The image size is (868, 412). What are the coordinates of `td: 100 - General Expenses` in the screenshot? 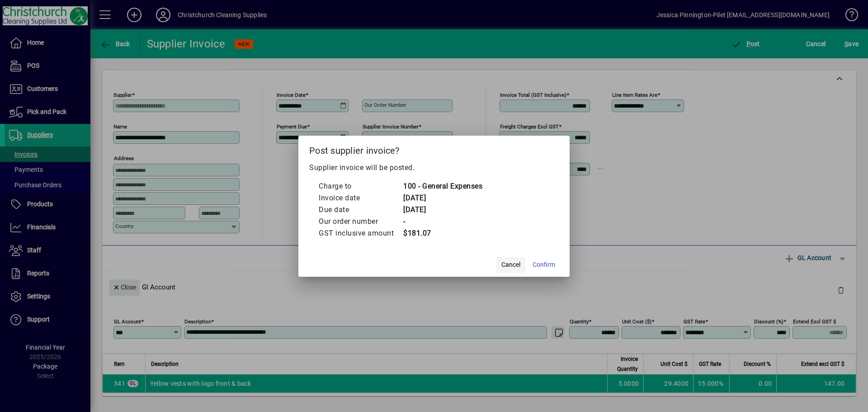 It's located at (443, 186).